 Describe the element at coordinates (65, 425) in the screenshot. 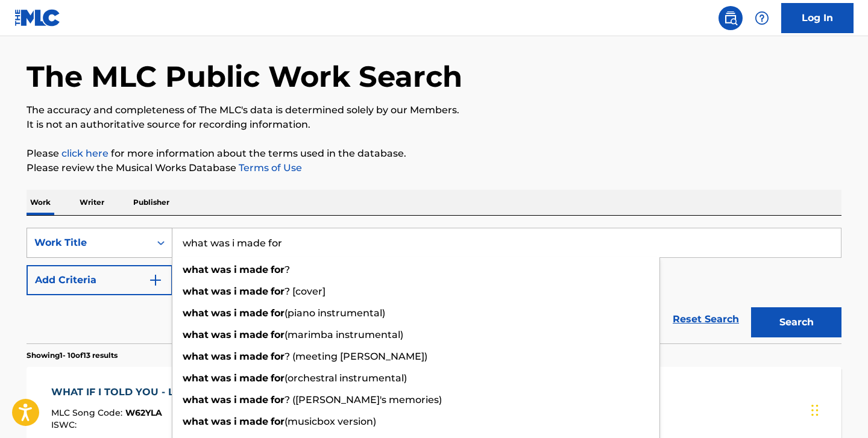

I see `span: ISWC :` at that location.